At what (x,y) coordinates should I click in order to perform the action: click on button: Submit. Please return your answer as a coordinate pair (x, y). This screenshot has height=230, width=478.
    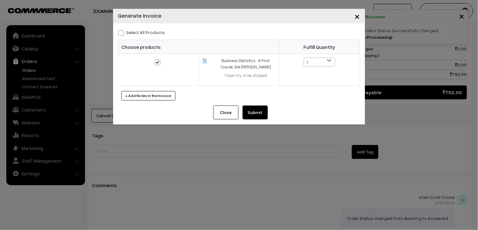
    Looking at the image, I should click on (255, 112).